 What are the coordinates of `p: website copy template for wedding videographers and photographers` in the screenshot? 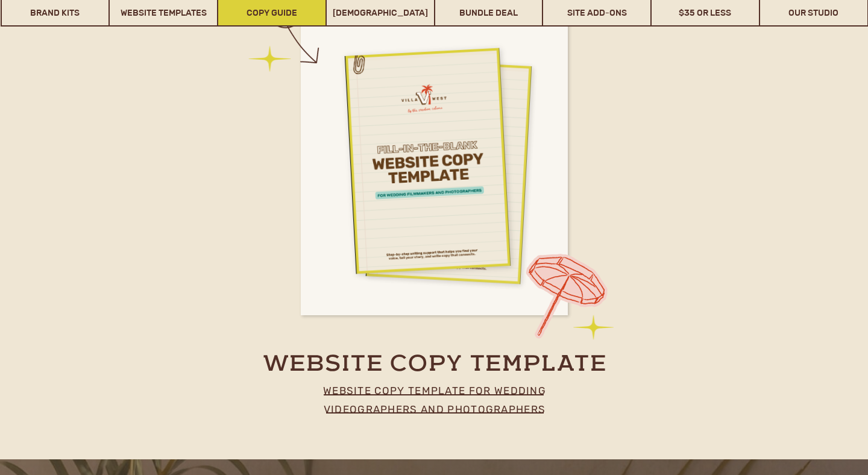 It's located at (435, 397).